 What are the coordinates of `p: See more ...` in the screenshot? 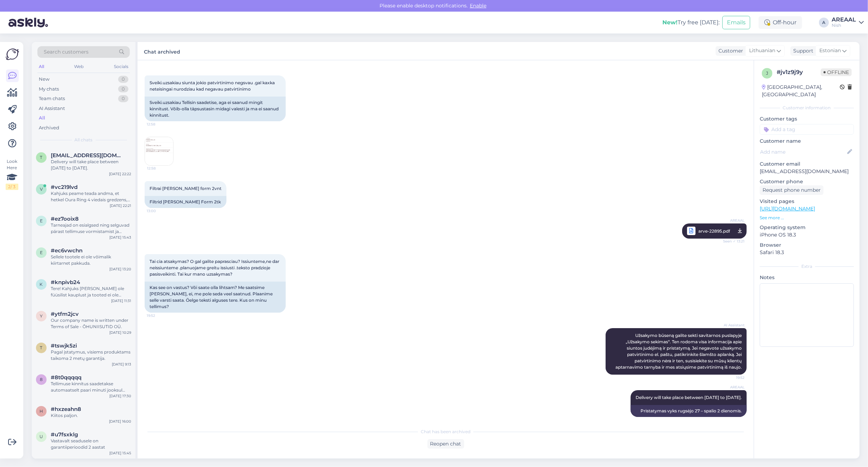 It's located at (807, 218).